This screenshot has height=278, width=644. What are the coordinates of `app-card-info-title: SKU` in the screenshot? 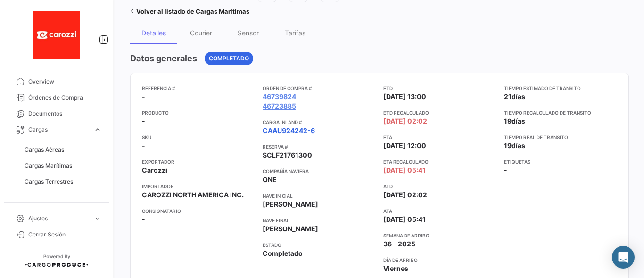 It's located at (198, 137).